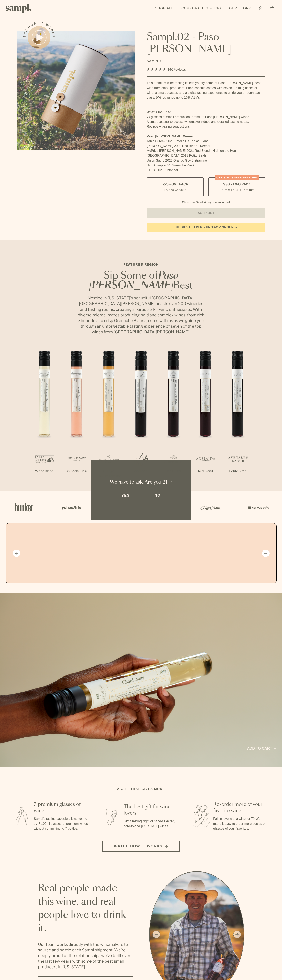  I want to click on a: Our Story, so click(240, 9).